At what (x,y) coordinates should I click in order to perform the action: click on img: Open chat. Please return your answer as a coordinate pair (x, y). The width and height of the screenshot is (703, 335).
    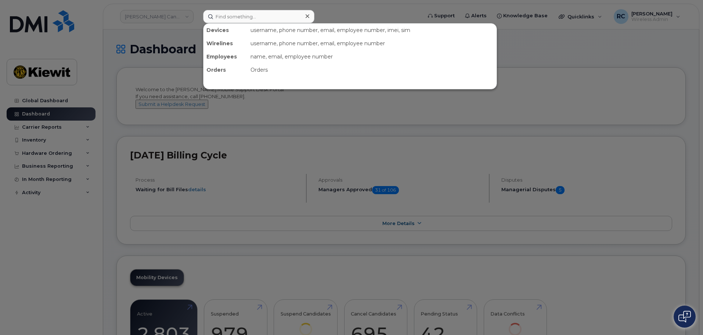
    Looking at the image, I should click on (685, 316).